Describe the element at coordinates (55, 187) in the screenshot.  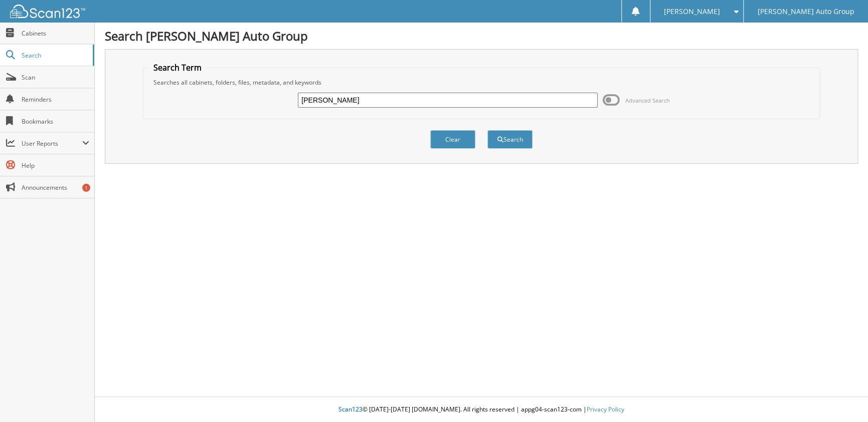
I see `span: Announcements` at that location.